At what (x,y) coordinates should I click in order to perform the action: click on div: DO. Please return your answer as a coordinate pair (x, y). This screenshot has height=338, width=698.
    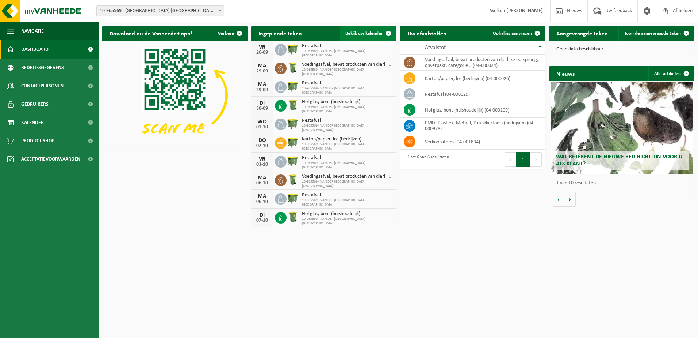
    Looking at the image, I should click on (262, 140).